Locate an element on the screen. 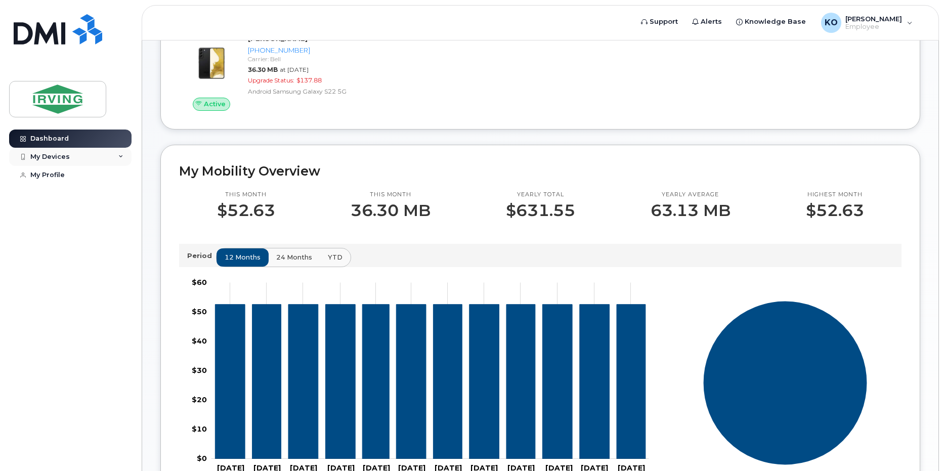 Image resolution: width=944 pixels, height=471 pixels. tspan: $20 is located at coordinates (199, 400).